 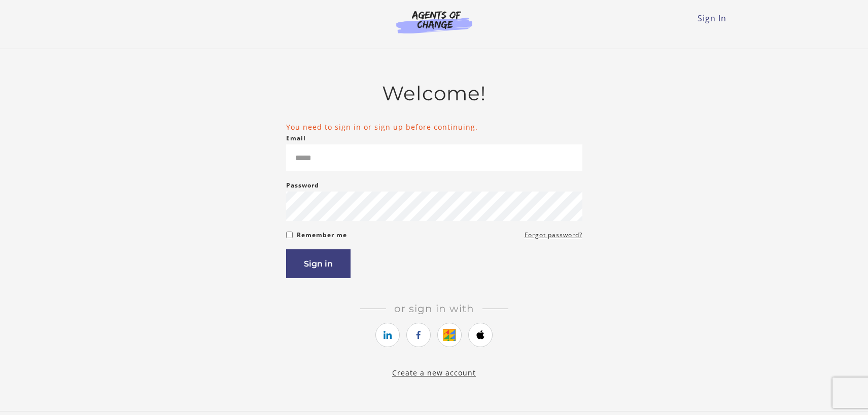 What do you see at coordinates (434, 22) in the screenshot?
I see `img: Agents of Change Logo` at bounding box center [434, 22].